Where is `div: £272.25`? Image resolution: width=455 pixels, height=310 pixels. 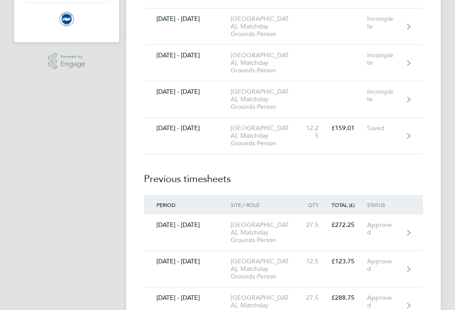 div: £272.25 is located at coordinates (349, 225).